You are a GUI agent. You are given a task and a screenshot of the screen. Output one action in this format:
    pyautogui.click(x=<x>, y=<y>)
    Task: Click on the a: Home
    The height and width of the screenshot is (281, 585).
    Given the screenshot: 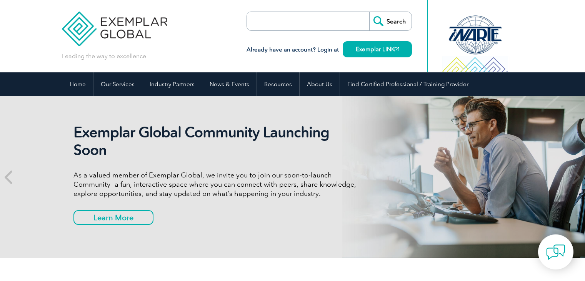 What is the action you would take?
    pyautogui.click(x=78, y=84)
    